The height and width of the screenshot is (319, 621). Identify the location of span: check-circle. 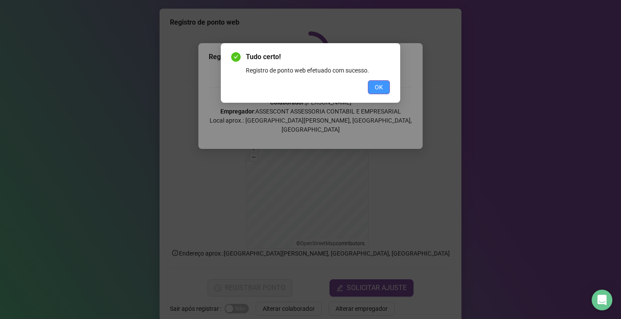
(236, 57).